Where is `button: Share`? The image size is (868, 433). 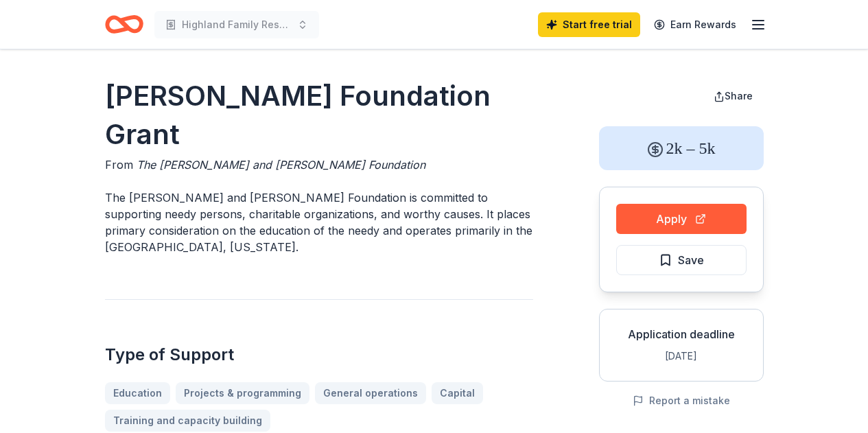
button: Share is located at coordinates (733, 96).